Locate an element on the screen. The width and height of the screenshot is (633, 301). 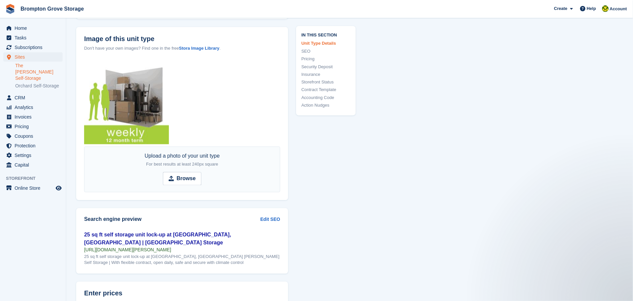
a: Unit Type Details is located at coordinates (326, 43).